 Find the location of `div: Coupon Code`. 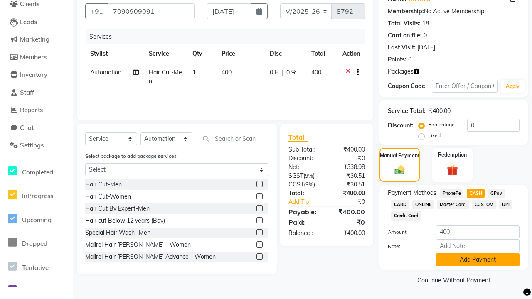

div: Coupon Code is located at coordinates (410, 86).